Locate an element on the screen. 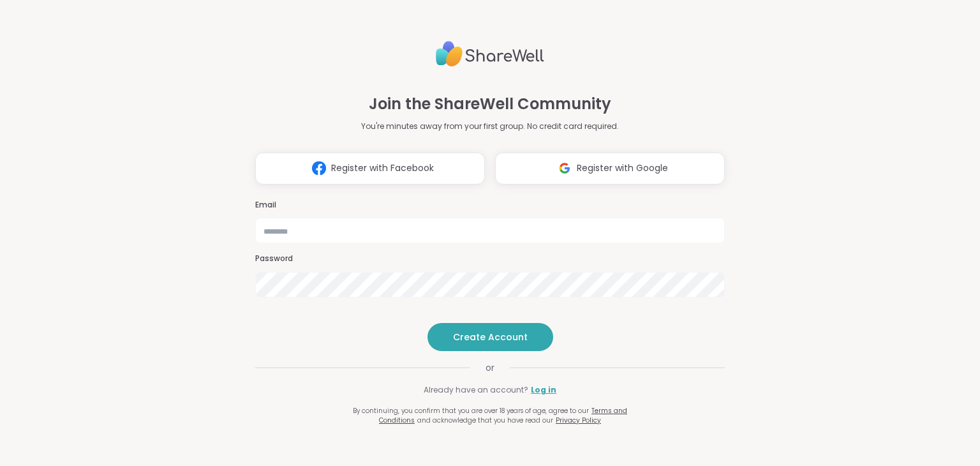 The width and height of the screenshot is (980, 466). span: Register with Facebook is located at coordinates (383, 168).